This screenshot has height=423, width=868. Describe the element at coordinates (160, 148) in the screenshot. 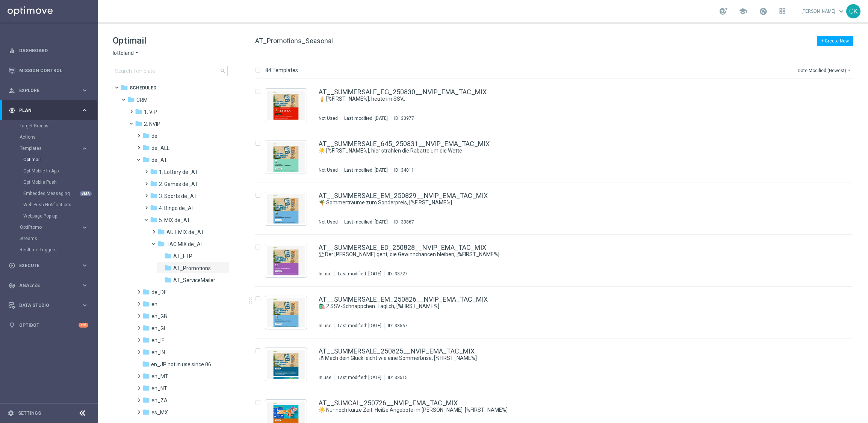

I see `span: de_ALL` at that location.